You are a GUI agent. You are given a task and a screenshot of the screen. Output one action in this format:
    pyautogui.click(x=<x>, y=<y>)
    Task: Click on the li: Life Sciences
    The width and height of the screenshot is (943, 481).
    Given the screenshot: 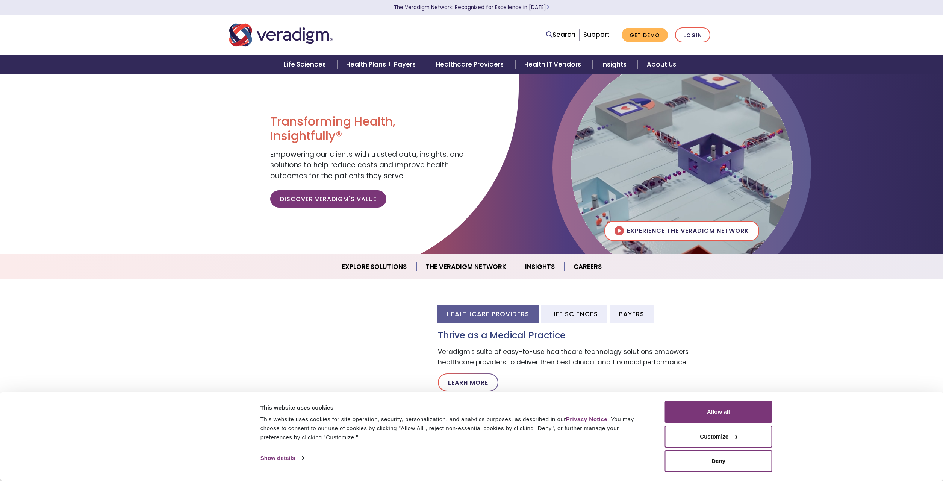 What is the action you would take?
    pyautogui.click(x=574, y=314)
    